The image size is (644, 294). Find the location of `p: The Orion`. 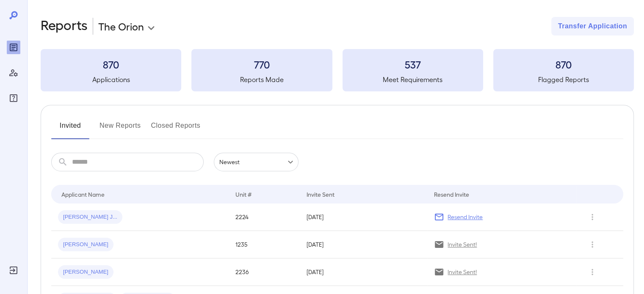

p: The Orion is located at coordinates (121, 26).